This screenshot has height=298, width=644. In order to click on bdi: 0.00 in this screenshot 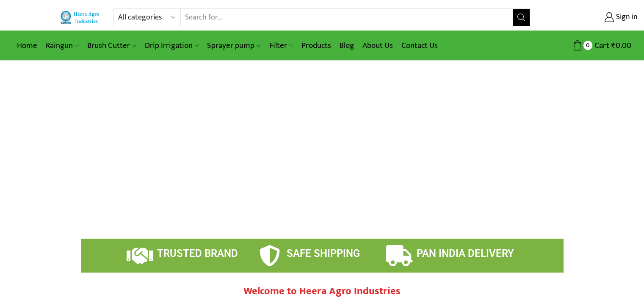, I will do `click(621, 45)`.